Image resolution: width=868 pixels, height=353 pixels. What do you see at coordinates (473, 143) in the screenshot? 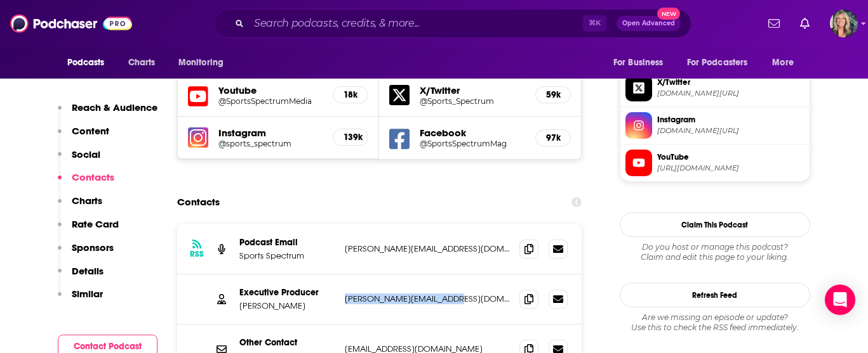
I see `a: @SportsSpectrumMag` at bounding box center [473, 143].